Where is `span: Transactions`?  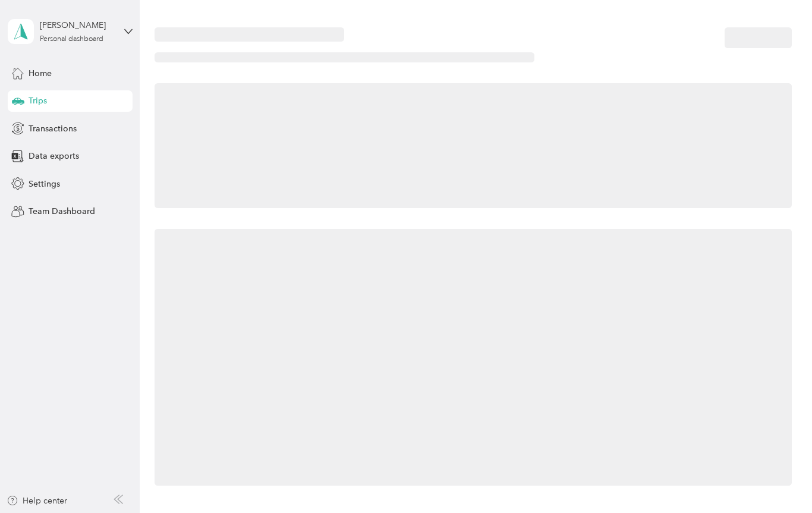
span: Transactions is located at coordinates (52, 129).